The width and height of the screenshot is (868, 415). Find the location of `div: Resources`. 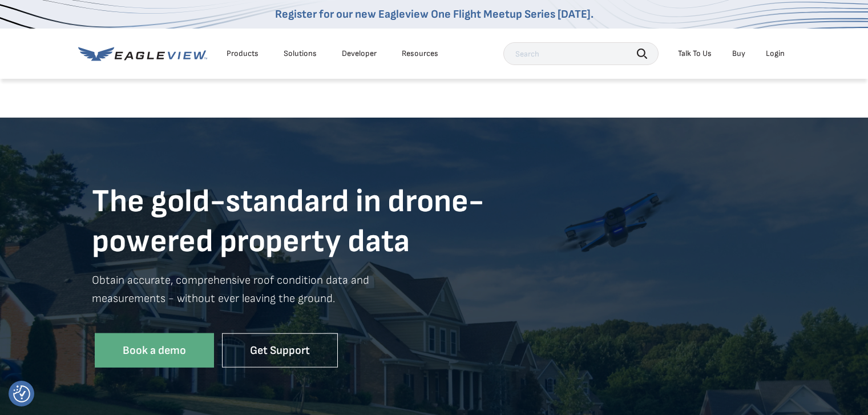

div: Resources is located at coordinates (420, 53).